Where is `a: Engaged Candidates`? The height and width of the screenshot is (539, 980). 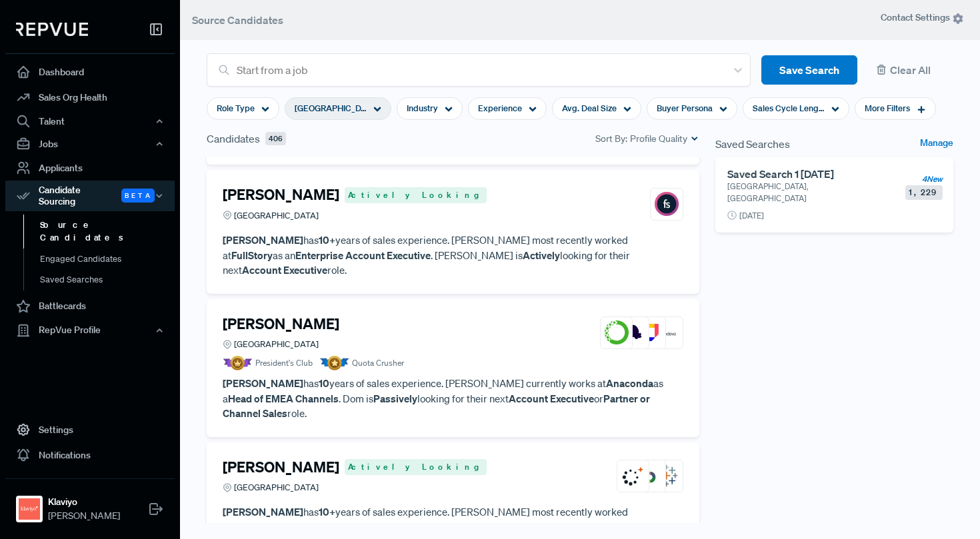
a: Engaged Candidates is located at coordinates (108, 259).